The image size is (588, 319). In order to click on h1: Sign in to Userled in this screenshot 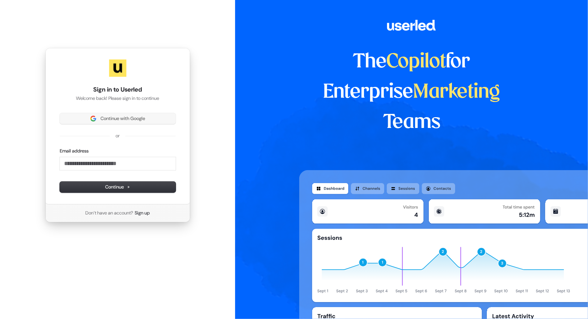, I will do `click(118, 90)`.